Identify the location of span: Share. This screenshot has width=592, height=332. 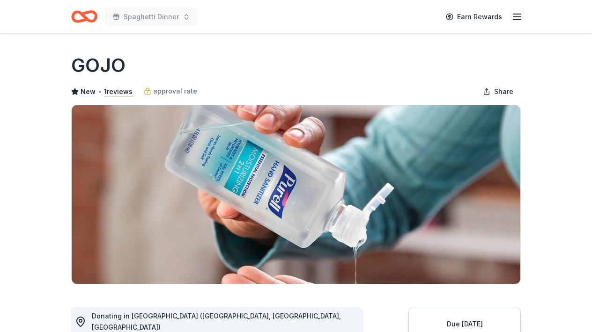
(503, 92).